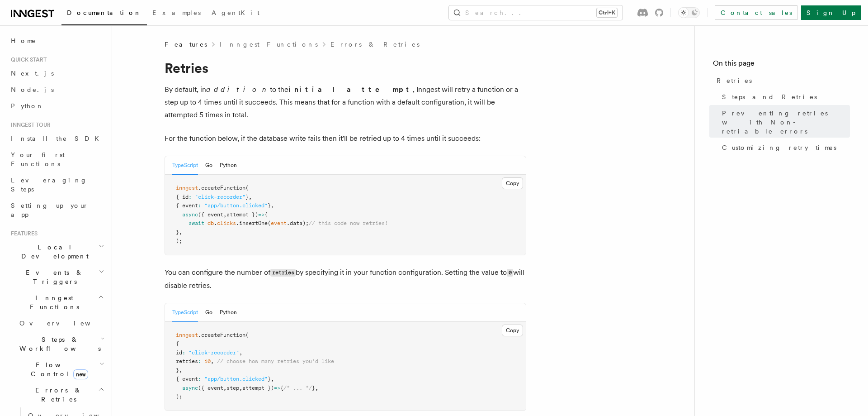  Describe the element at coordinates (268, 44) in the screenshot. I see `a: Inngest Functions` at that location.